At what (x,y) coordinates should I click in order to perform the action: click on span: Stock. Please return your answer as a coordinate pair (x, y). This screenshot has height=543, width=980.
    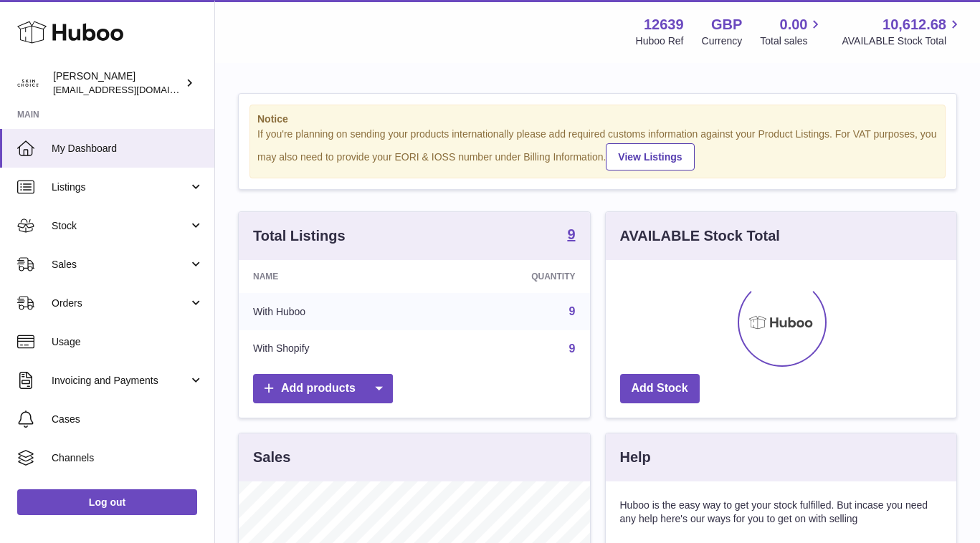
    Looking at the image, I should click on (120, 226).